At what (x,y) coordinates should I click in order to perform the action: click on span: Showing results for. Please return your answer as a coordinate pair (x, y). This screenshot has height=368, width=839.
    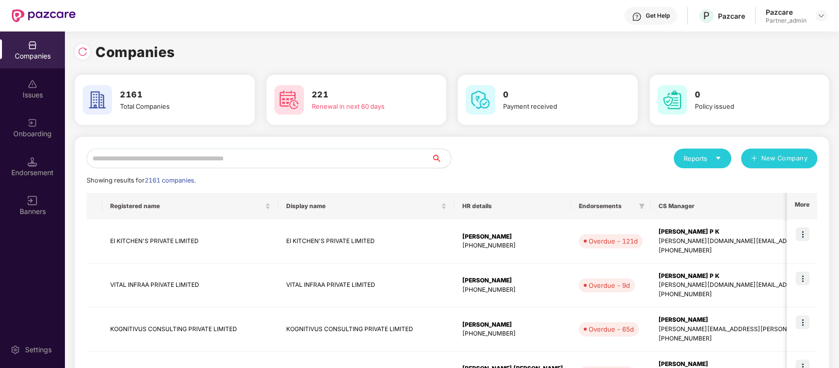
    Looking at the image, I should click on (141, 180).